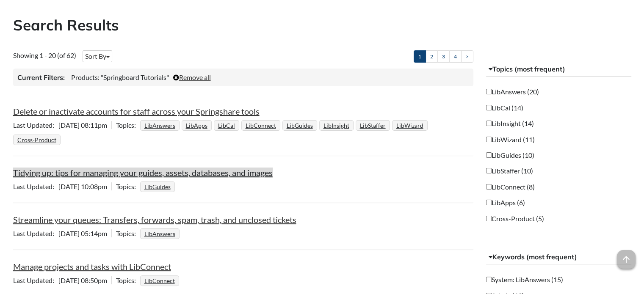 This screenshot has height=294, width=644. What do you see at coordinates (41, 77) in the screenshot?
I see `h3: Current Filters` at bounding box center [41, 77].